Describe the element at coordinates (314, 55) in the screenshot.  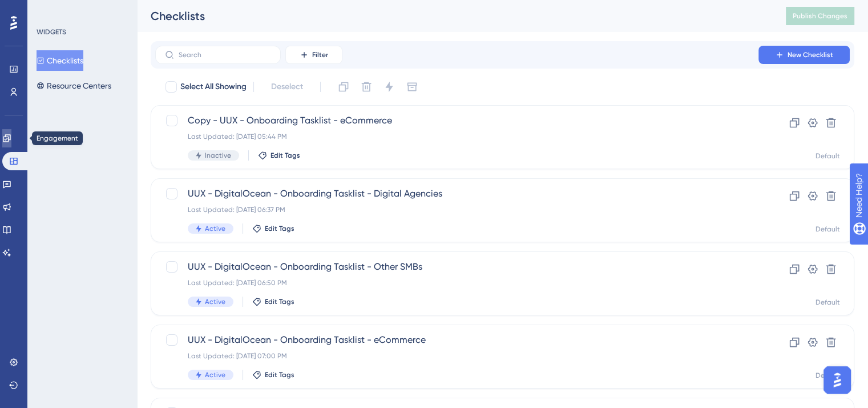
I see `button: Filter` at that location.